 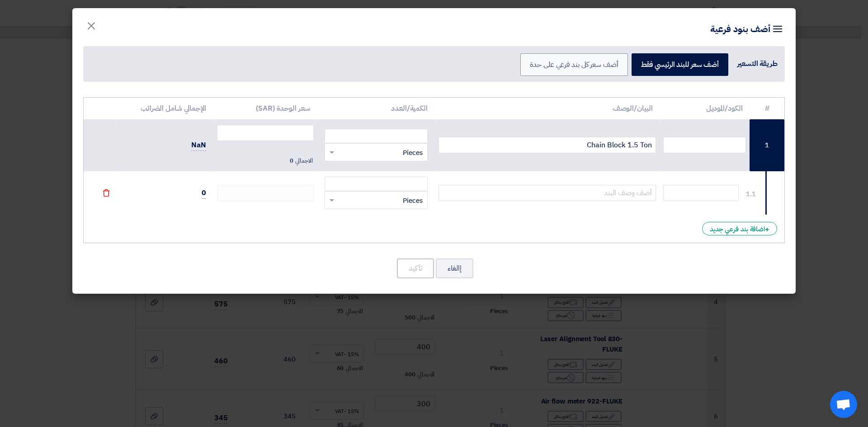 I want to click on th: الكود/الموديل, so click(x=704, y=108).